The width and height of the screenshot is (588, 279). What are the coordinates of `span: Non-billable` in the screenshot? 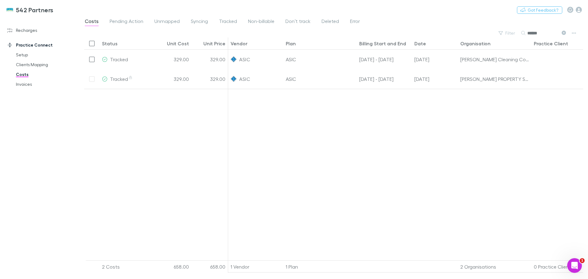 It's located at (261, 22).